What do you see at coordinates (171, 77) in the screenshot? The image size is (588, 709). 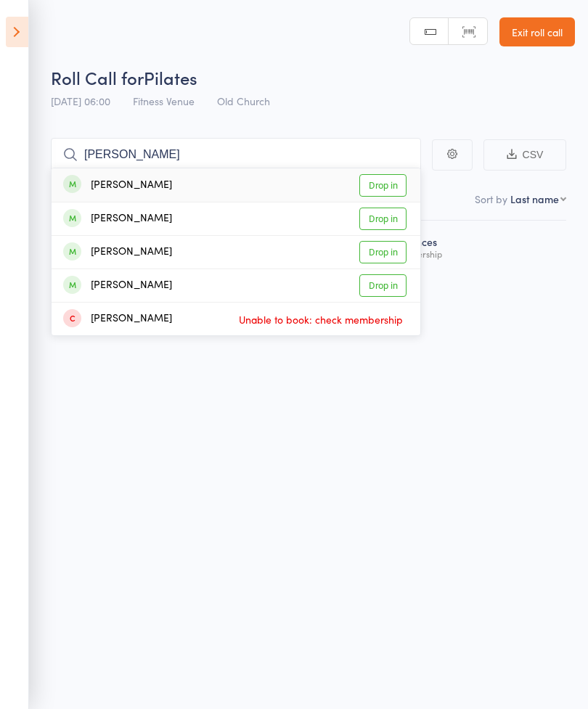 I see `span: Pilates` at bounding box center [171, 77].